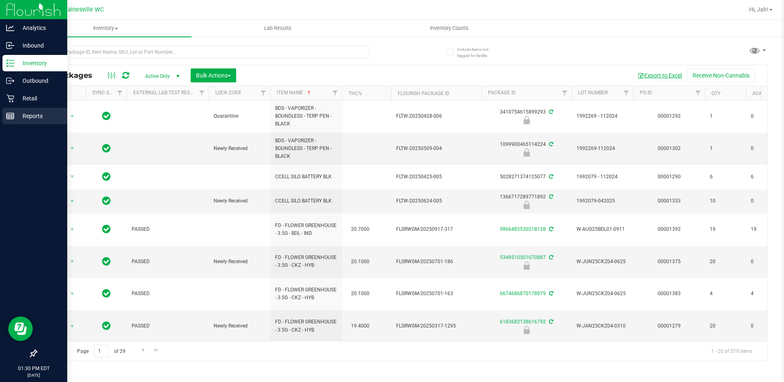  I want to click on span: FD - FLOWER GREENHOUSE - 3.5G - BDL - IND, so click(306, 229).